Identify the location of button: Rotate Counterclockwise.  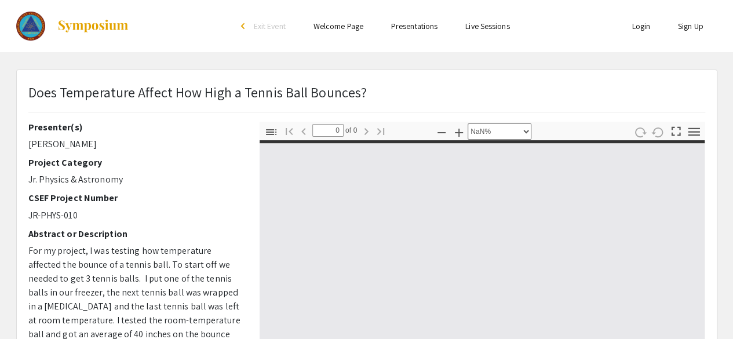
(658, 132).